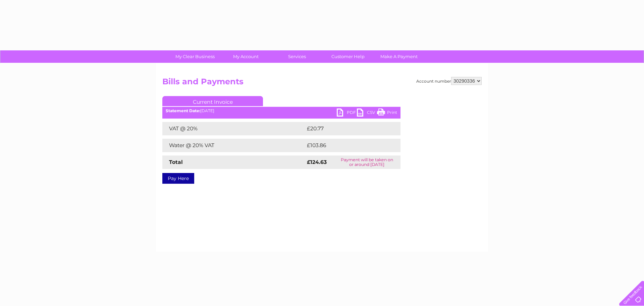 The image size is (644, 306). I want to click on strong: Total, so click(175, 162).